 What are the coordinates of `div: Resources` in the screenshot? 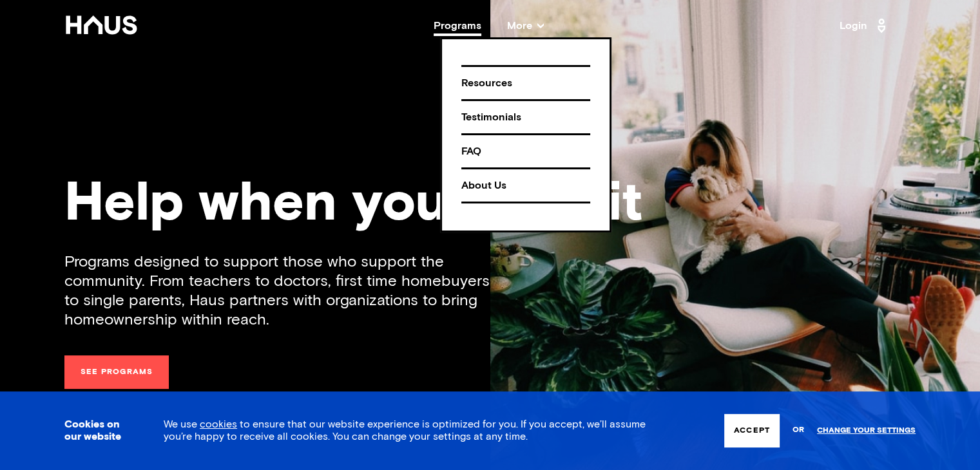 It's located at (525, 83).